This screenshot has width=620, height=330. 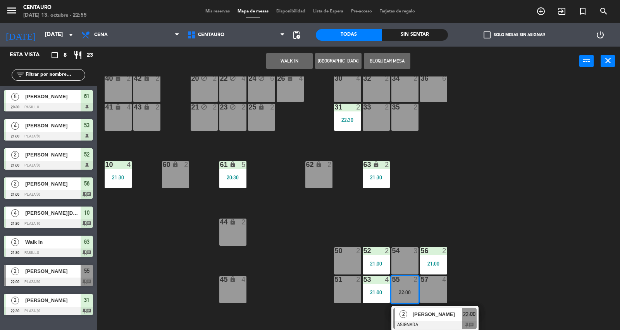 I want to click on div: 61, so click(x=220, y=164).